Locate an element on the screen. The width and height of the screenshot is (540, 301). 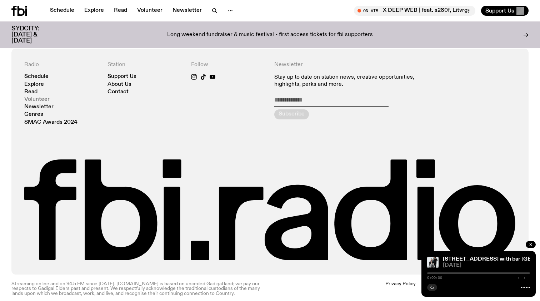
a: Support Us is located at coordinates (122, 76).